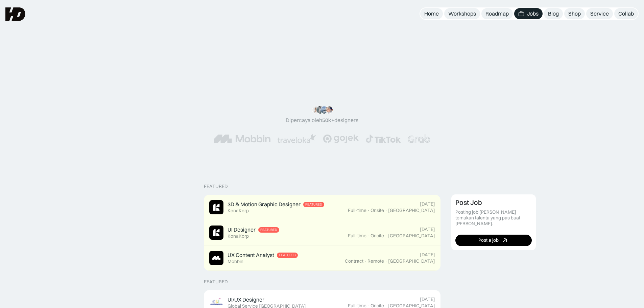 Image resolution: width=644 pixels, height=308 pixels. Describe the element at coordinates (600, 14) in the screenshot. I see `div: Service` at that location.